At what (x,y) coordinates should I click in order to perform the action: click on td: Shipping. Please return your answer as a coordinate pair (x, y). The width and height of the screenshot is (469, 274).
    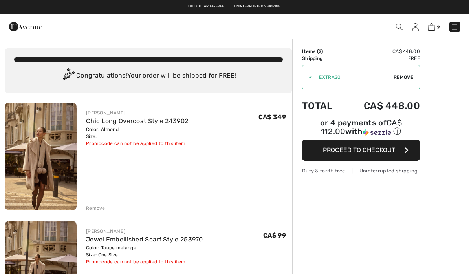
    Looking at the image, I should click on (322, 58).